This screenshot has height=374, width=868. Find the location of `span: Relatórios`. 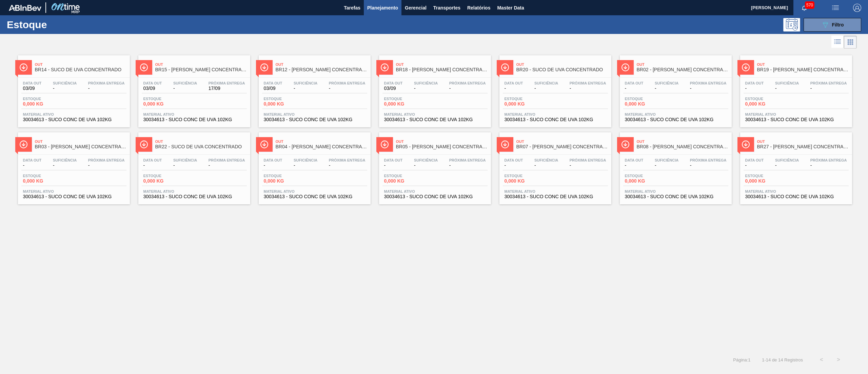

span: Relatórios is located at coordinates (479, 7).